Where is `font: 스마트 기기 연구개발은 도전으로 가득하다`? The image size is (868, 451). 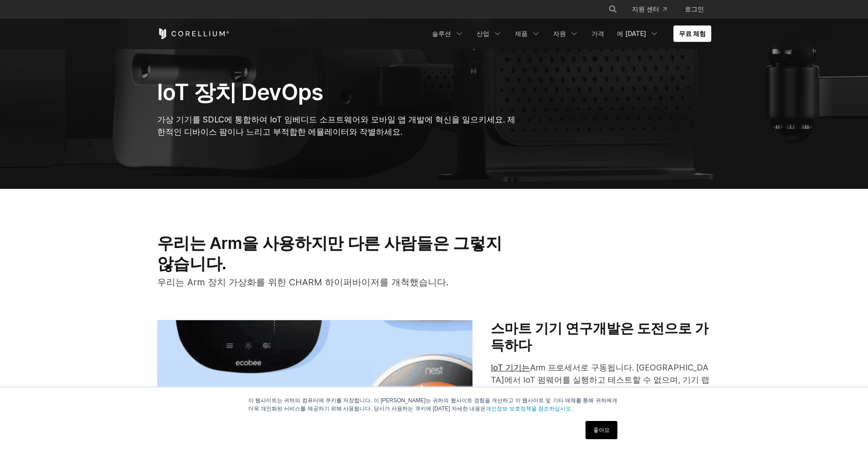
font: 스마트 기기 연구개발은 도전으로 가득하다 is located at coordinates (600, 337).